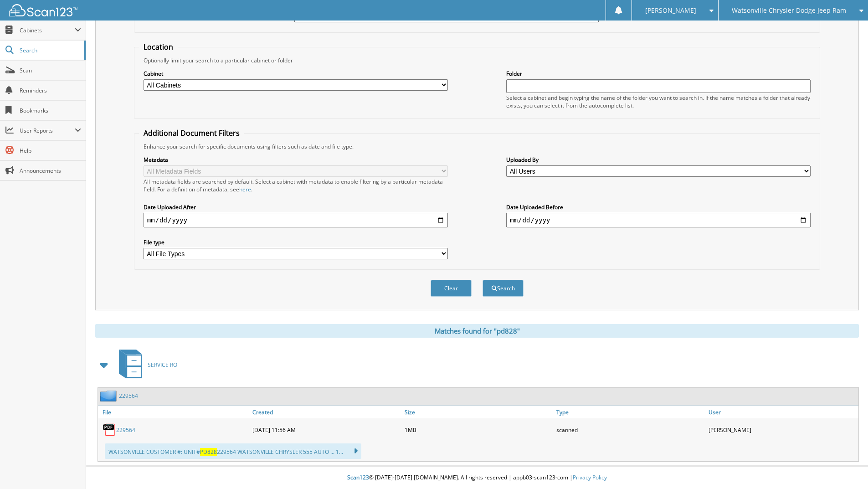 The height and width of the screenshot is (489, 868). Describe the element at coordinates (477, 330) in the screenshot. I see `div: Matches found for "pd828"` at that location.